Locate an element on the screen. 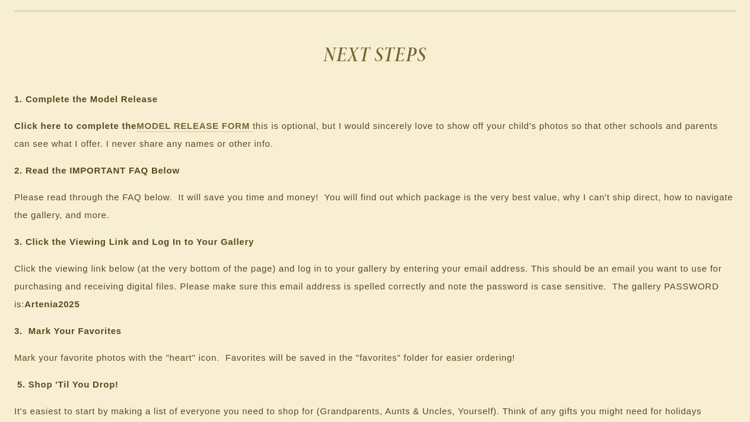 This screenshot has height=422, width=750. p: Please read through the FAQ below. It will save you time and money! You will find out which packa... is located at coordinates (375, 206).